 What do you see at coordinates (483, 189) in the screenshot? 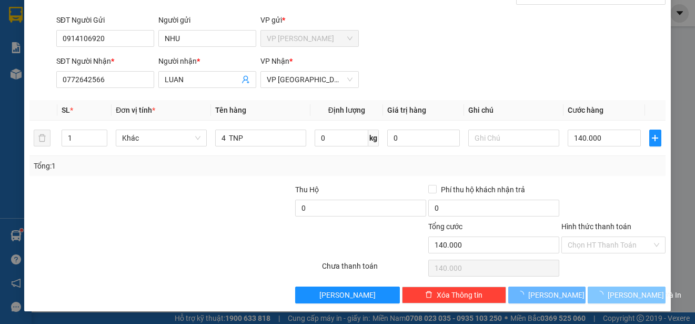
I see `span: Phí thu hộ khách nhận trả` at bounding box center [483, 189].